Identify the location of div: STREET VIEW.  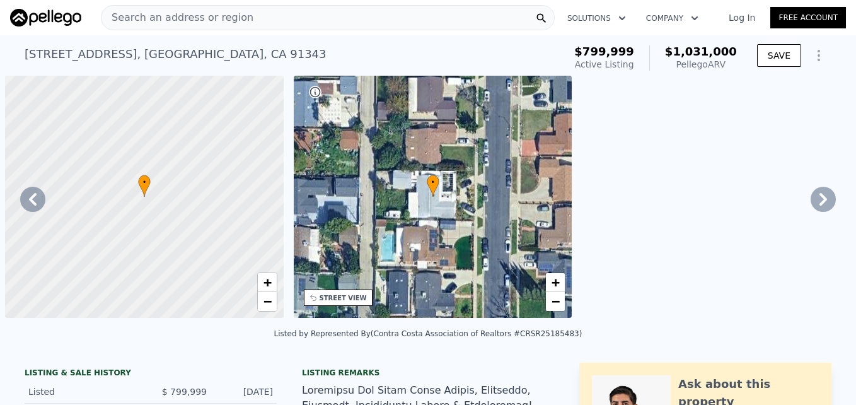
(343, 298).